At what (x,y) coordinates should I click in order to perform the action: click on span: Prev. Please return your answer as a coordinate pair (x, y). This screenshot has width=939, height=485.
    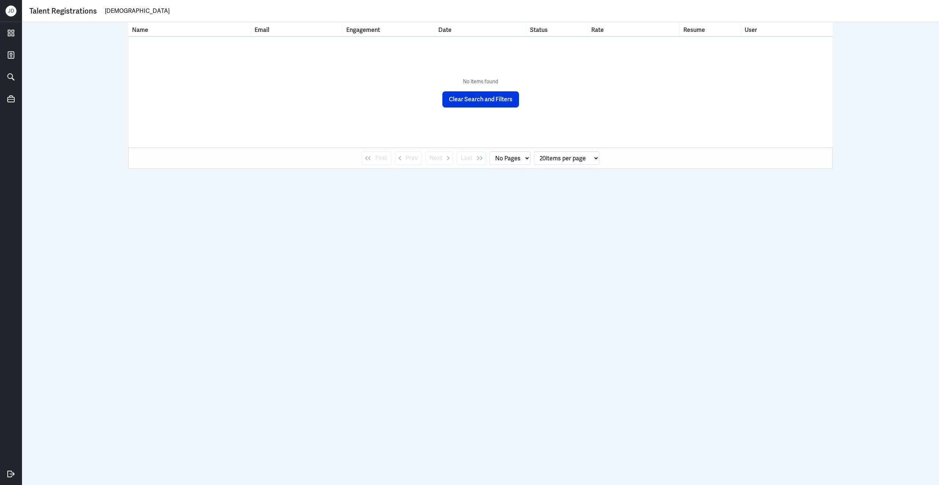
    Looking at the image, I should click on (412, 158).